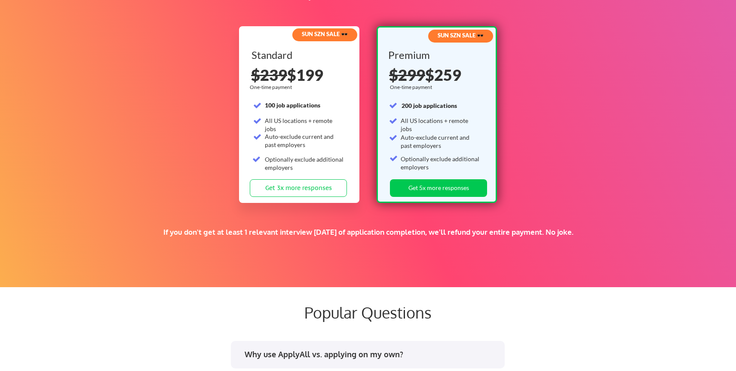 This screenshot has height=371, width=736. I want to click on div: Premium, so click(435, 55).